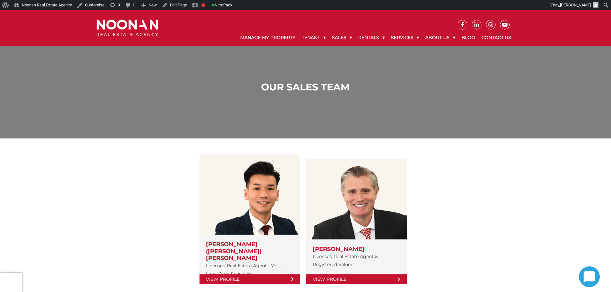  What do you see at coordinates (127, 28) in the screenshot?
I see `img: Noonan Real Estate Agency` at bounding box center [127, 28].